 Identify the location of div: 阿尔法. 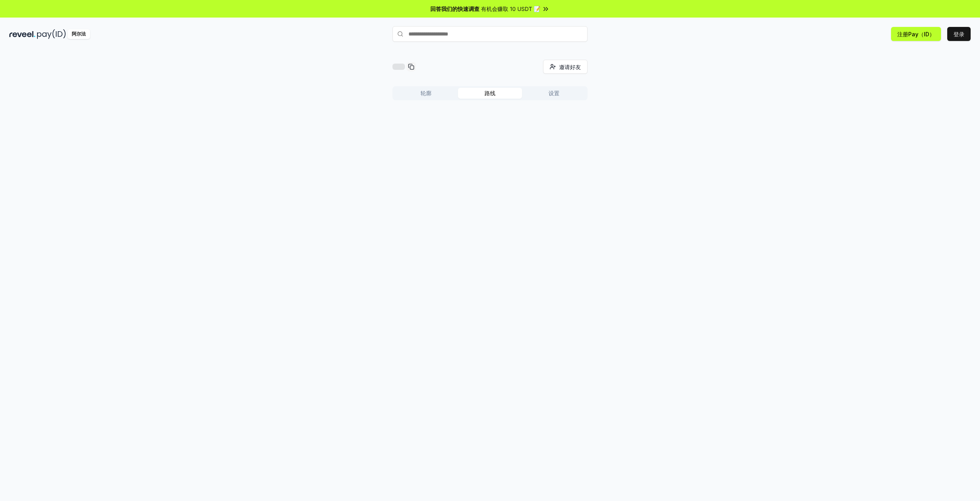
(79, 34).